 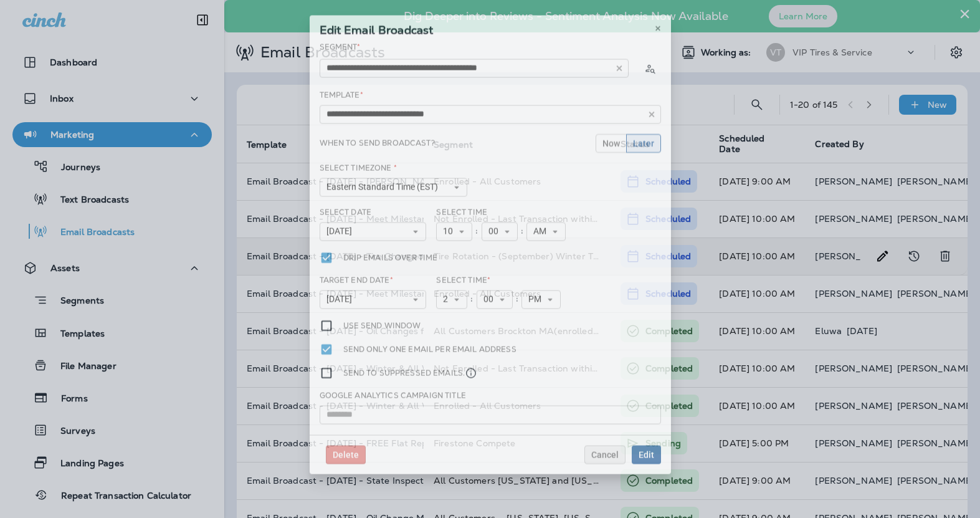 I want to click on label: Template, so click(x=341, y=95).